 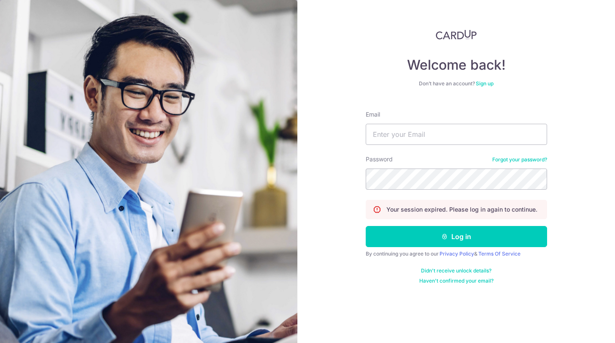 I want to click on input: Enter your Email, so click(x=456, y=134).